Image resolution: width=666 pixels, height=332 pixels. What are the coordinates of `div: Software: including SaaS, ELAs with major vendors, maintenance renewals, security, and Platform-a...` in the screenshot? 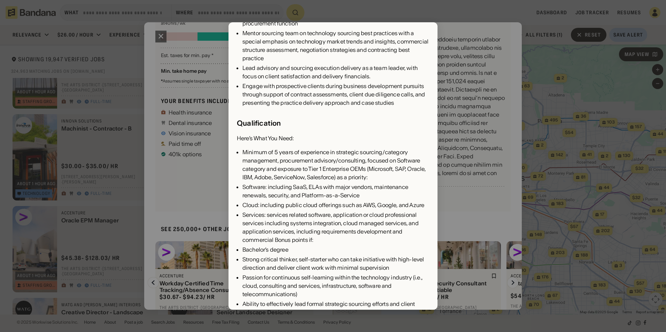 It's located at (336, 191).